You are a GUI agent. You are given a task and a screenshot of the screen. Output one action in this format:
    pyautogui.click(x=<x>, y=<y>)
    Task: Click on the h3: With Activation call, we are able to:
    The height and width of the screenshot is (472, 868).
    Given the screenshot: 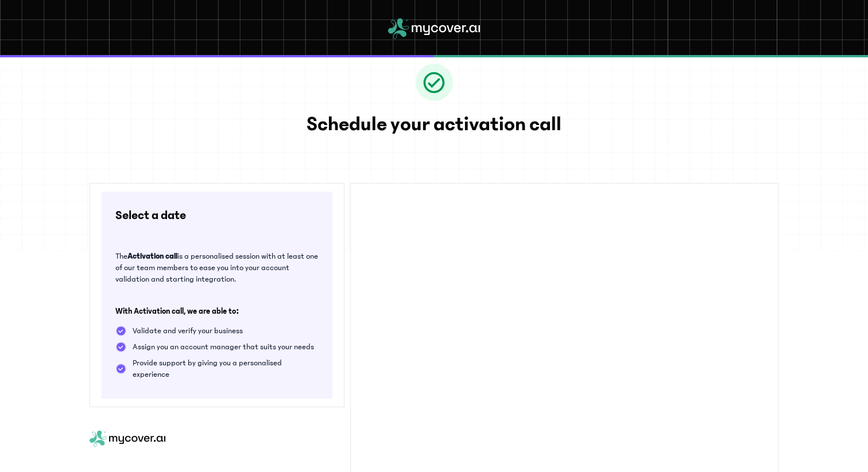 What is the action you would take?
    pyautogui.click(x=217, y=311)
    